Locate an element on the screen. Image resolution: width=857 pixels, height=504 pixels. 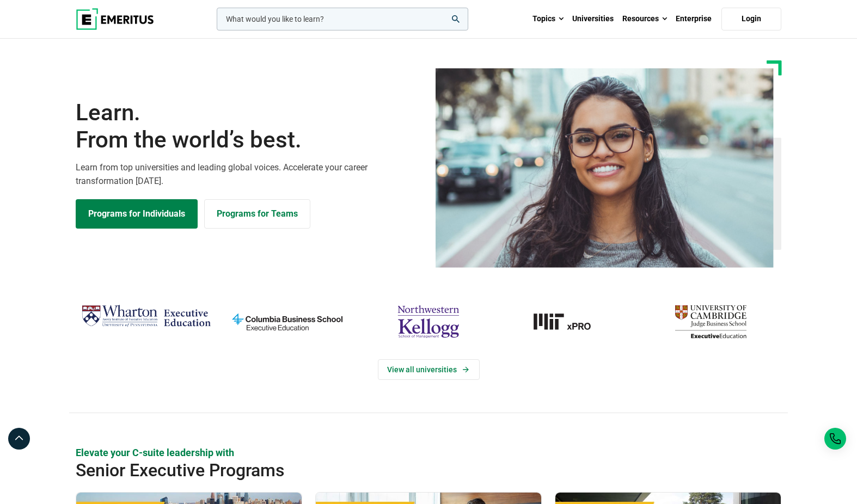
h1: Learn. is located at coordinates (249, 126).